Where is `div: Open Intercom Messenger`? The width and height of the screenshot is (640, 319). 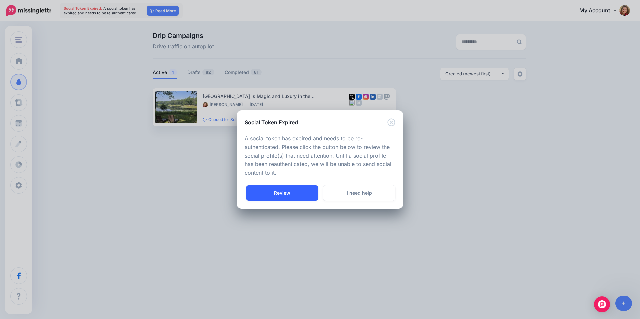 div: Open Intercom Messenger is located at coordinates (602, 304).